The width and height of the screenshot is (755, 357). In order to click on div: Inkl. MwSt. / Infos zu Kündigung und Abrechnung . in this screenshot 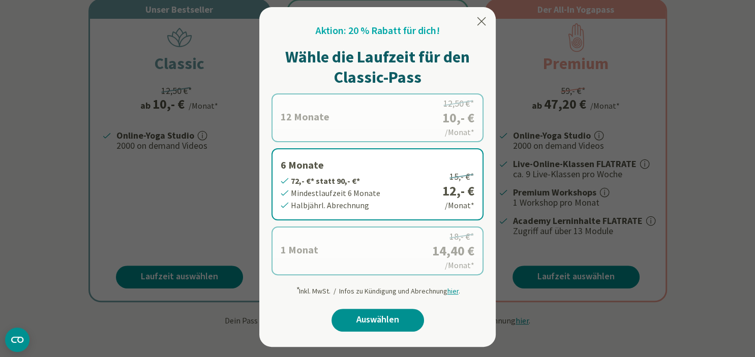, I will do `click(378, 289)`.